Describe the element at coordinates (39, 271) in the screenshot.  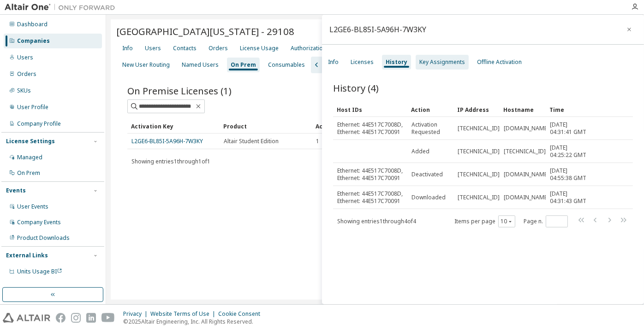
I see `span: Units Usage BI` at that location.